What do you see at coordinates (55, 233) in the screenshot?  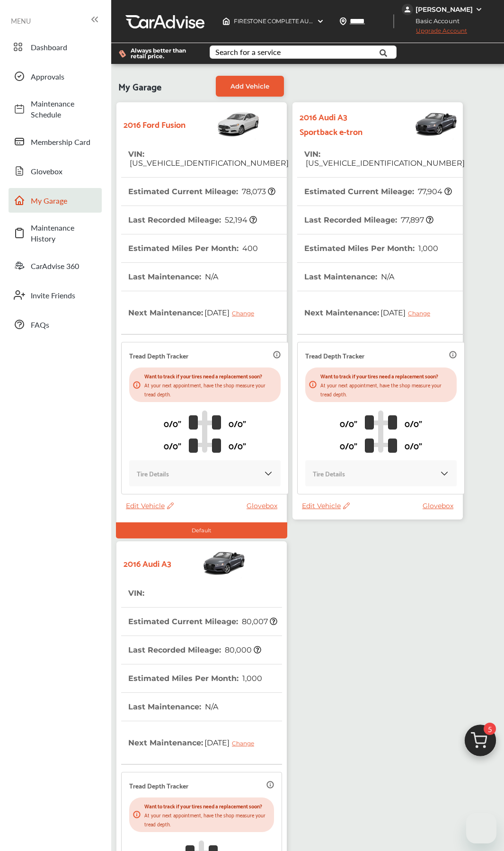 I see `a: Maintenance History` at bounding box center [55, 233].